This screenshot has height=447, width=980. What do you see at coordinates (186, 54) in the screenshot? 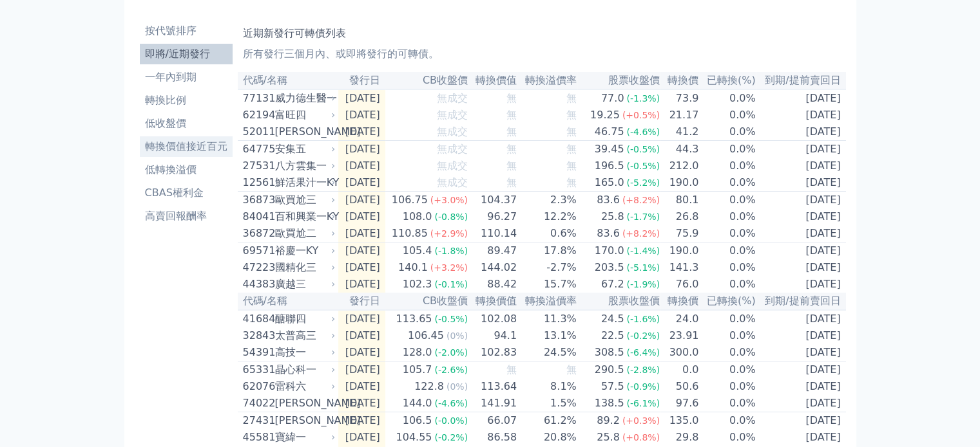
I see `li: 即將/近期發行` at bounding box center [186, 54].